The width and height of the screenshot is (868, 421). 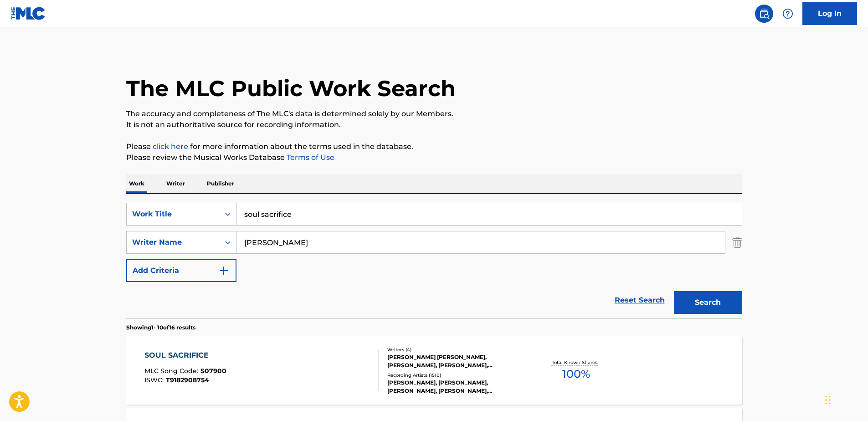 What do you see at coordinates (456, 349) in the screenshot?
I see `div: Writers ( 4 )` at bounding box center [456, 349].